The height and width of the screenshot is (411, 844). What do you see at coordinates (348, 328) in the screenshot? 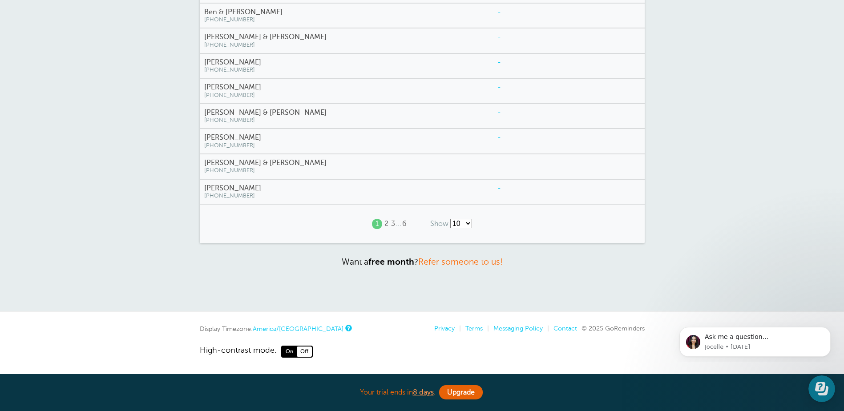
I see `a: This is the timezone being used to display dates and times to you on this device. Click the timez...` at bounding box center [348, 328].